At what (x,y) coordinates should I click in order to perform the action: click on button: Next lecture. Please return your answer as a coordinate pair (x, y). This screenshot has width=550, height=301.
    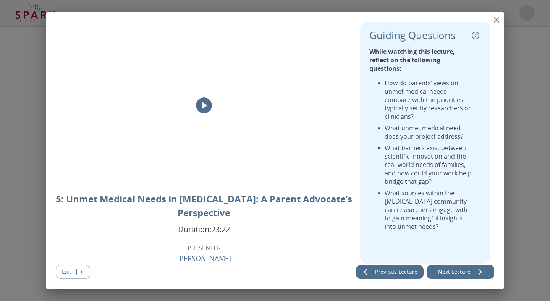
    Looking at the image, I should click on (461, 272).